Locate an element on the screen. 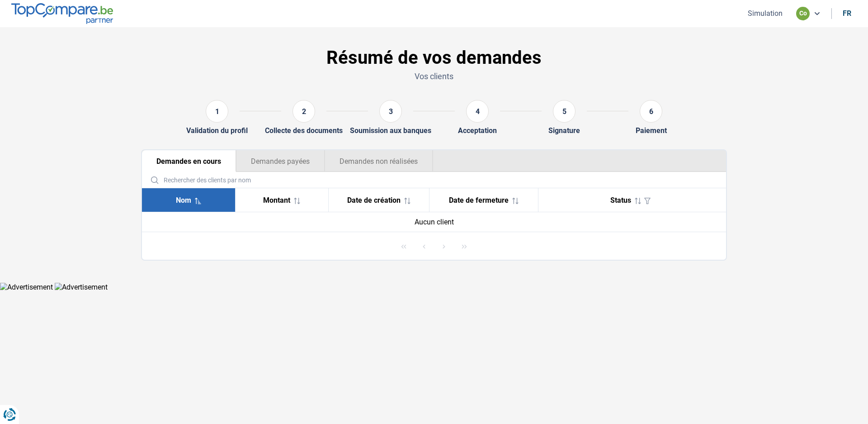 Image resolution: width=868 pixels, height=424 pixels. div: fr is located at coordinates (847, 13).